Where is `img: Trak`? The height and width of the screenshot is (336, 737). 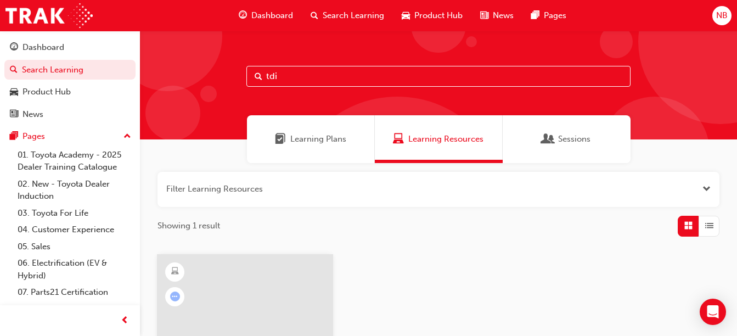
img: Trak is located at coordinates (49, 15).